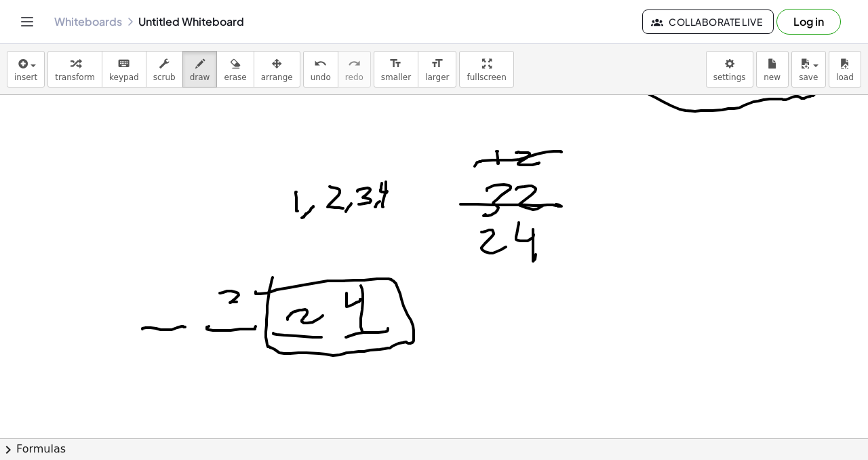 This screenshot has width=868, height=460. I want to click on i: undo, so click(320, 64).